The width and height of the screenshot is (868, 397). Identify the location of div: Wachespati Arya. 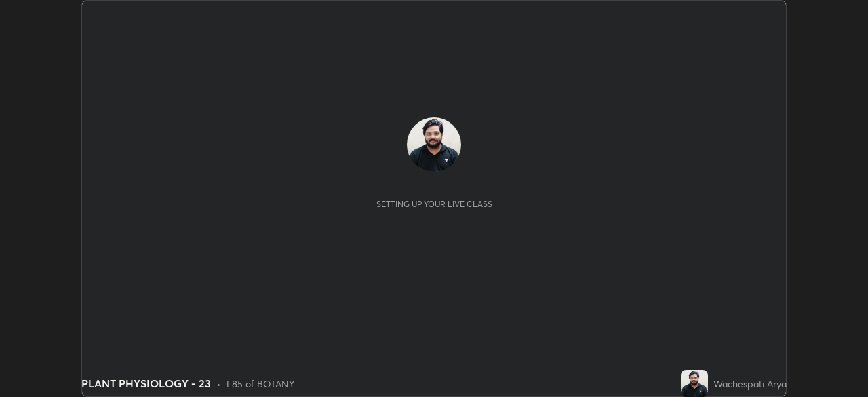
(750, 384).